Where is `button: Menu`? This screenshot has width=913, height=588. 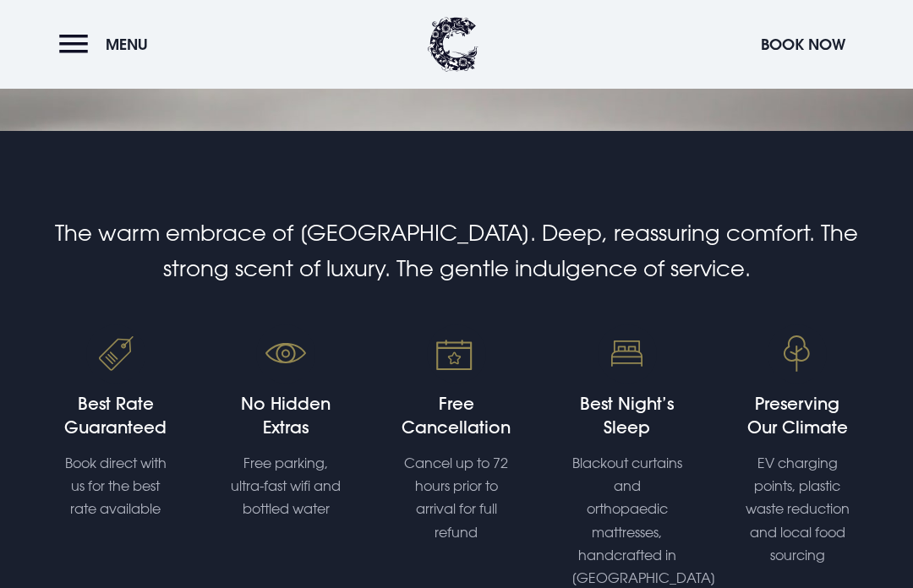
button: Menu is located at coordinates (107, 44).